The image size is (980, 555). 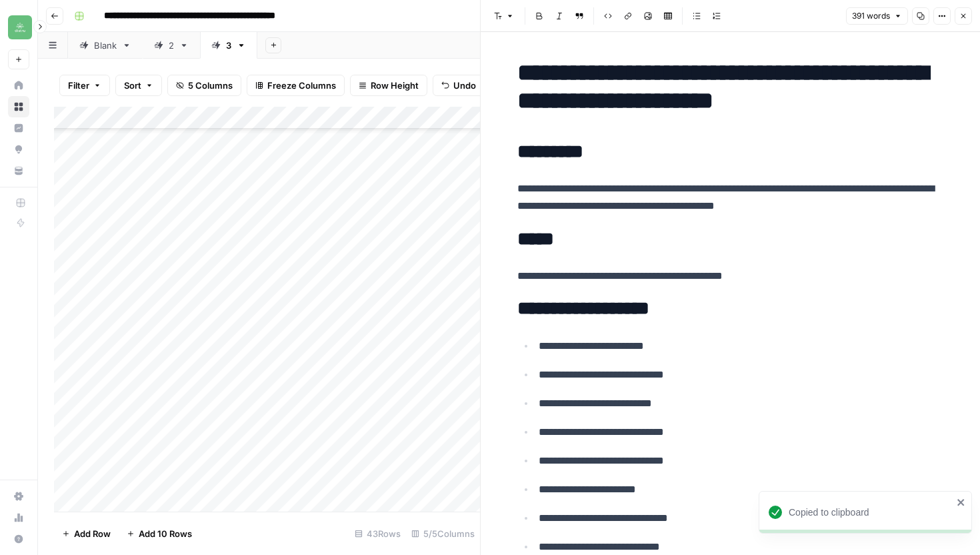 I want to click on button: Sort, so click(x=138, y=85).